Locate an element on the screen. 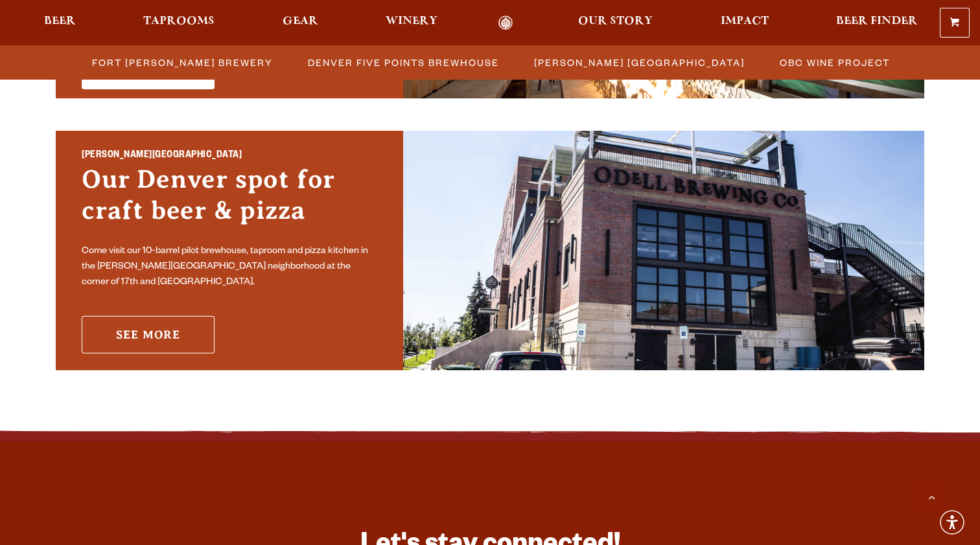 This screenshot has width=980, height=545. span: Denver Five Points Brewhouse is located at coordinates (403, 62).